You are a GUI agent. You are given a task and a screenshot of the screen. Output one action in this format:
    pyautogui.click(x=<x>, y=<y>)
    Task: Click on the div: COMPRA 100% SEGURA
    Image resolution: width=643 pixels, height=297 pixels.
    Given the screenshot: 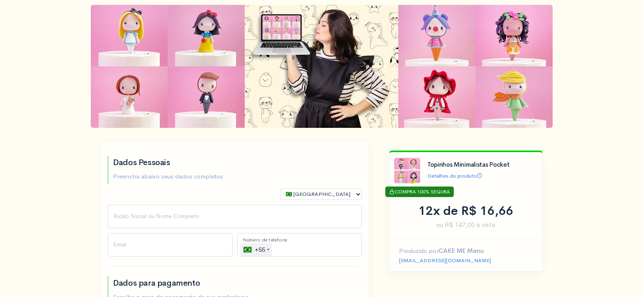 What is the action you would take?
    pyautogui.click(x=419, y=192)
    